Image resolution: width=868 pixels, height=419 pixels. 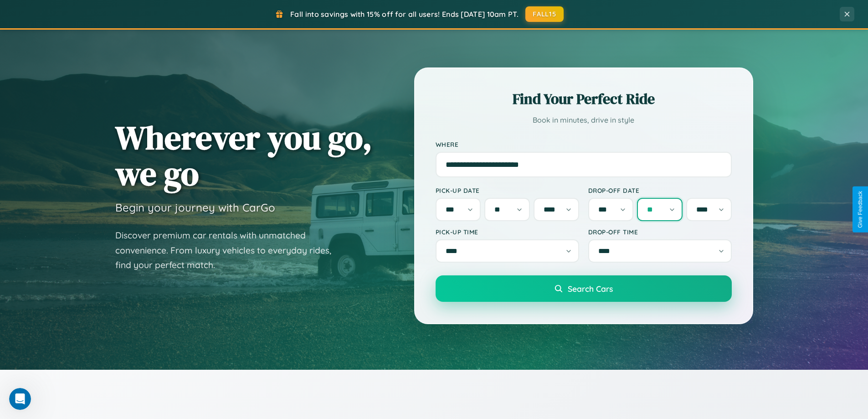 I want to click on label: Pick-up Date, so click(x=507, y=190).